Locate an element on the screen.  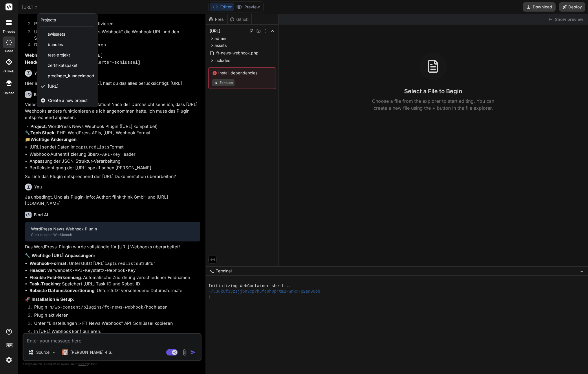
label: Upload is located at coordinates (9, 93).